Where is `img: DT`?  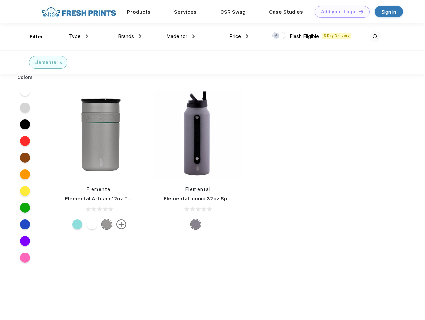
img: DT is located at coordinates (361, 11).